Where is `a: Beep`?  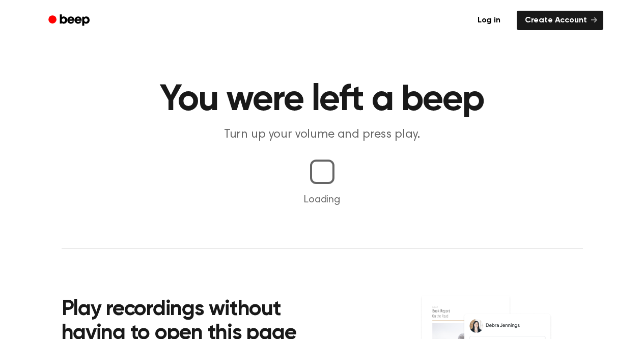
a: Beep is located at coordinates (70, 21).